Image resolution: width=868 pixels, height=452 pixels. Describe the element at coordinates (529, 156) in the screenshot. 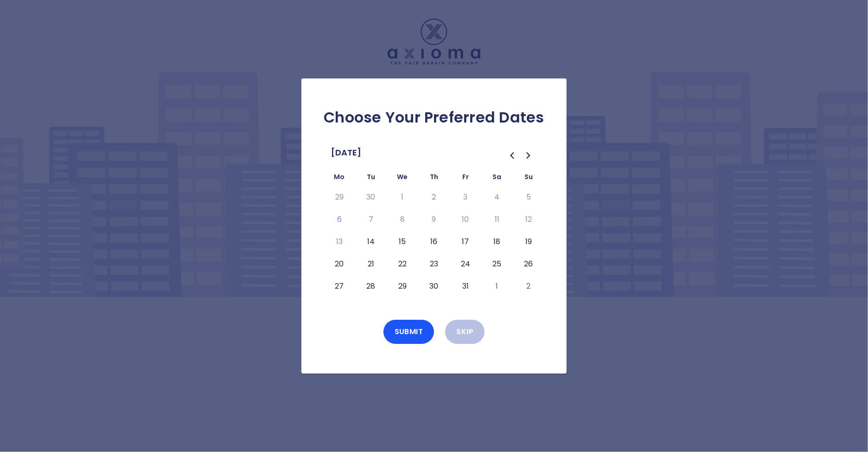

I see `button: Go to the Next Month` at that location.